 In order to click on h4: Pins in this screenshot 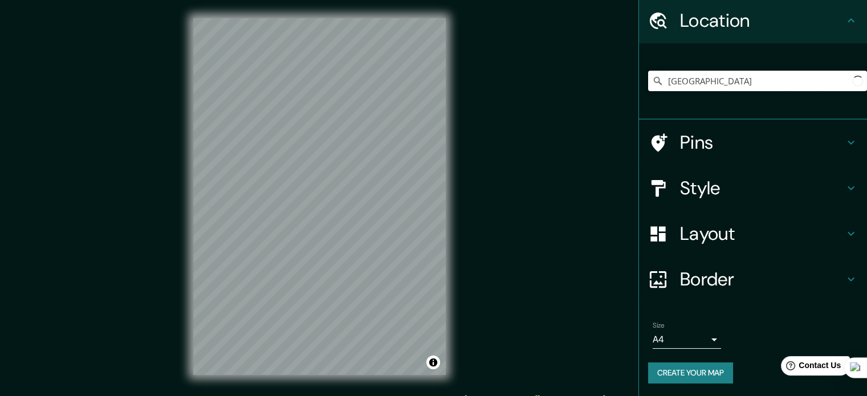, I will do `click(762, 143)`.